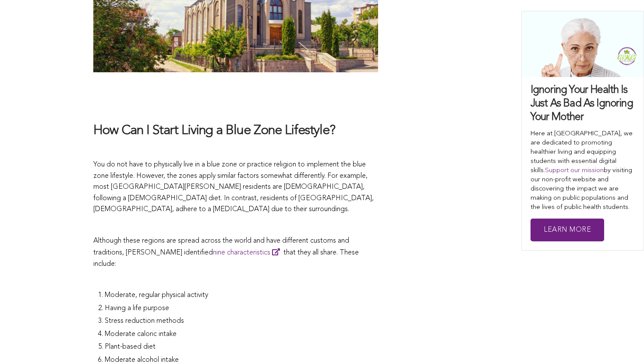  Describe the element at coordinates (248, 253) in the screenshot. I see `a: nine characteristics` at that location.